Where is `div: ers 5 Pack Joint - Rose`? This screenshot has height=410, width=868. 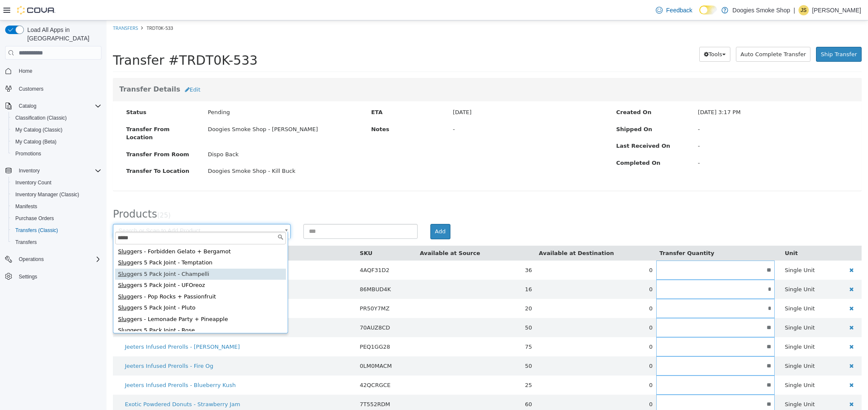
div: ers 5 Pack Joint - Rose is located at coordinates (94, 310).